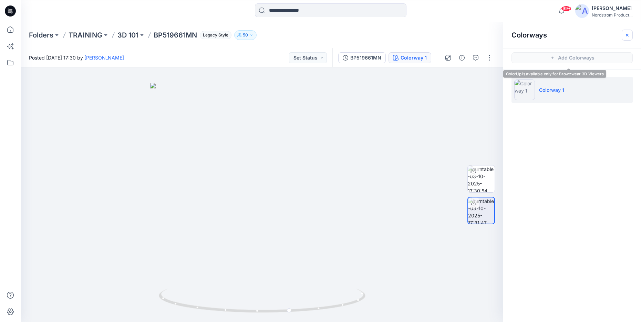  What do you see at coordinates (41, 35) in the screenshot?
I see `p: Folders` at bounding box center [41, 35].